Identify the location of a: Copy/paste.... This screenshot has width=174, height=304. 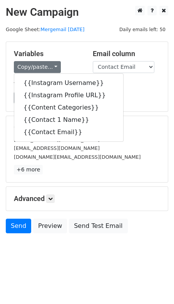
(37, 67).